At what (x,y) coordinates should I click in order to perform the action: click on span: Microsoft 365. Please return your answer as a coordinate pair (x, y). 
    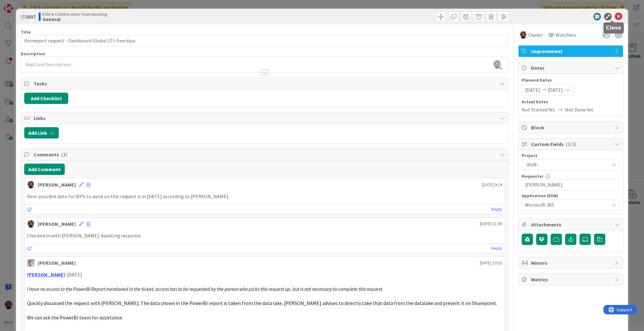
    Looking at the image, I should click on (565, 204).